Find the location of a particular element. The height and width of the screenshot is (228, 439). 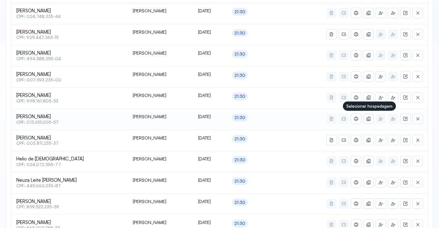

span: CPF: 007.593.235-00 is located at coordinates (70, 80).